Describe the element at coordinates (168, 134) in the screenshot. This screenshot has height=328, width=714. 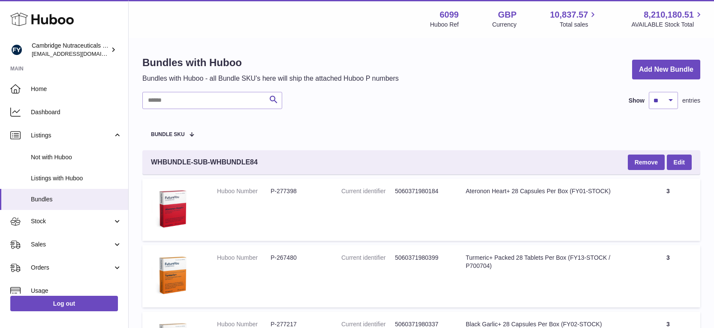
I see `span: Bundle SKU` at that location.